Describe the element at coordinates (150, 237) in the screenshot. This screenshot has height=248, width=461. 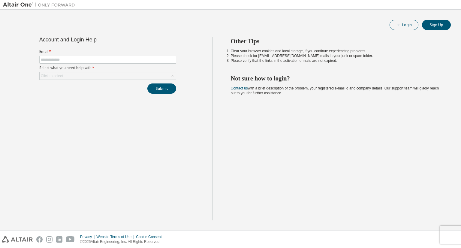
I see `div: Cookie Consent` at that location.